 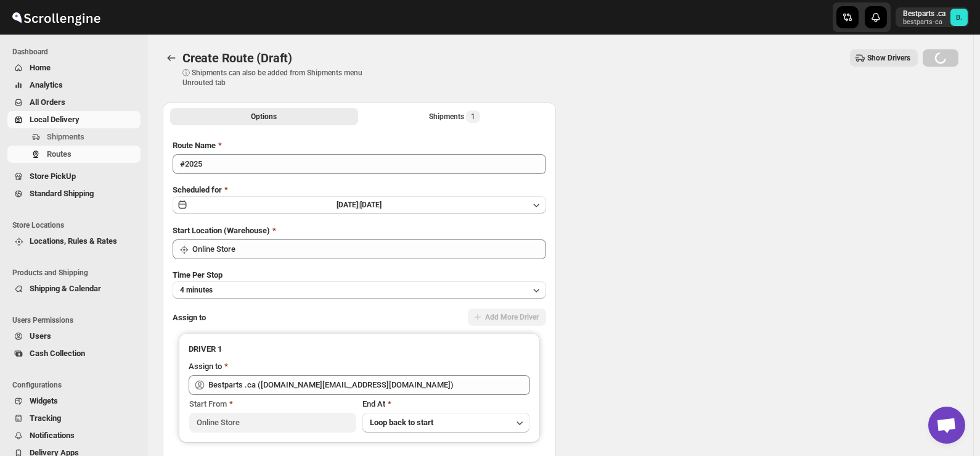 What do you see at coordinates (43, 400) in the screenshot?
I see `span: Widgets` at bounding box center [43, 400].